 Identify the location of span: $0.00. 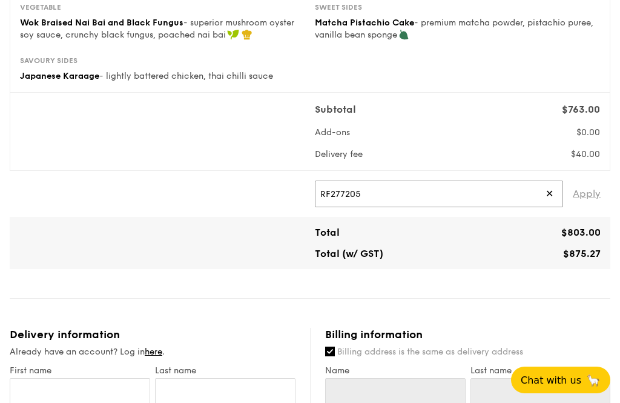
(588, 132).